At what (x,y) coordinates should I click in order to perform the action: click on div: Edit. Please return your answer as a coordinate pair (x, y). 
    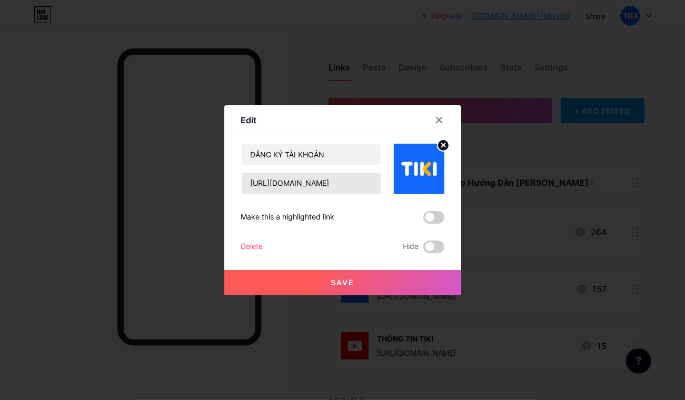
    Looking at the image, I should click on (249, 120).